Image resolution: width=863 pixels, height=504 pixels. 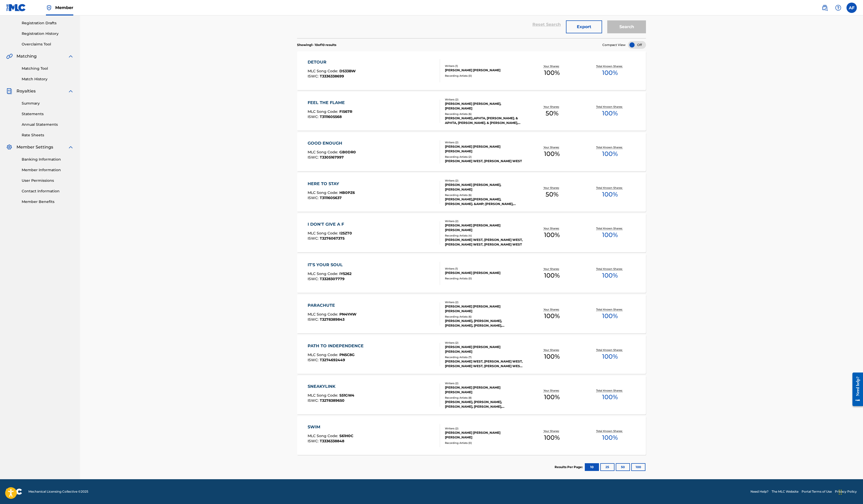 What do you see at coordinates (48, 135) in the screenshot?
I see `a: Rate Sheets` at bounding box center [48, 135].